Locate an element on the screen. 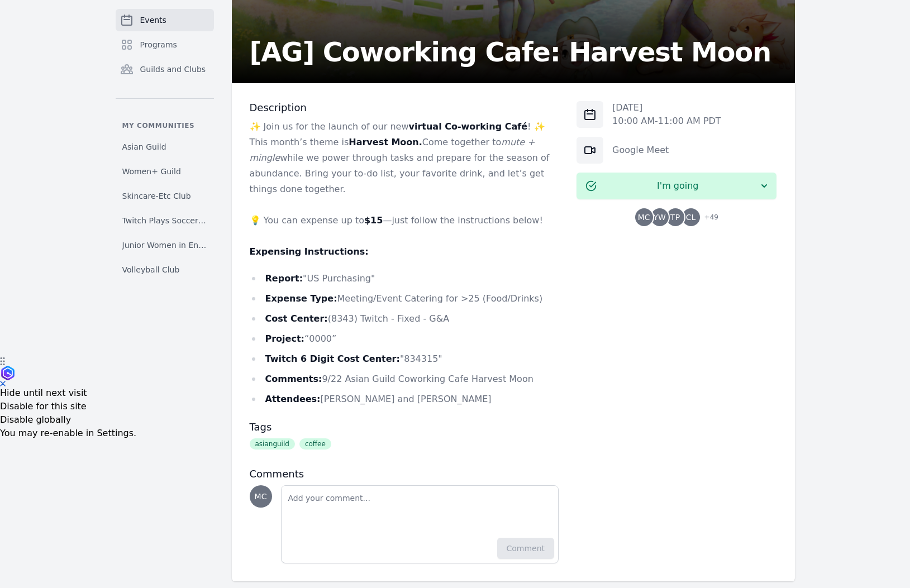  span: Twitch Plays Soccer Club is located at coordinates (165, 220).